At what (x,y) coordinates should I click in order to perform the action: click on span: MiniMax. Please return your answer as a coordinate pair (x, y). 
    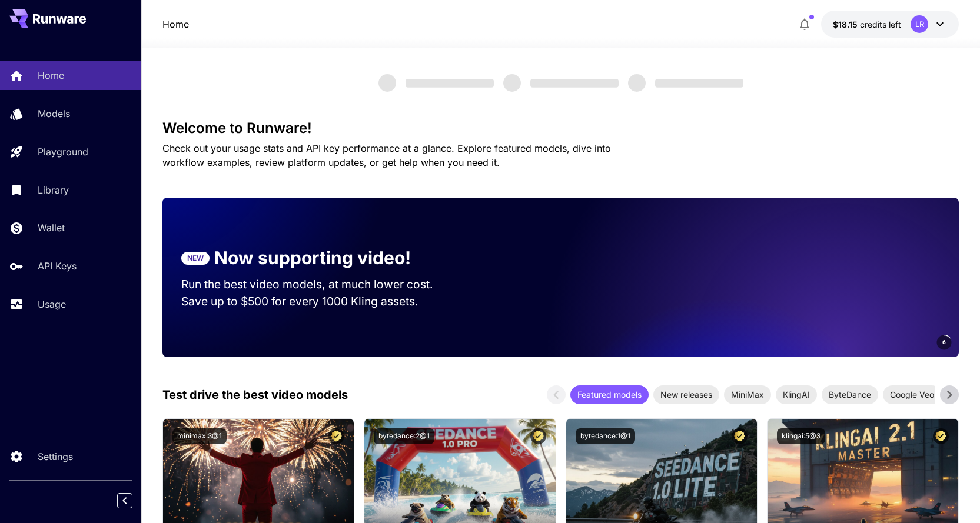
    Looking at the image, I should click on (748, 394).